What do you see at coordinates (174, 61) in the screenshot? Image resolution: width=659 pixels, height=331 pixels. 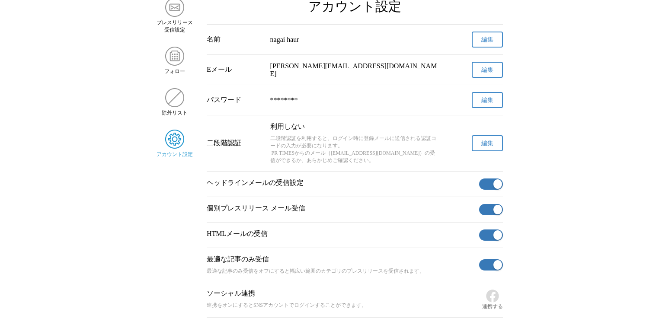 I see `a: フォローフォロー` at bounding box center [174, 61].